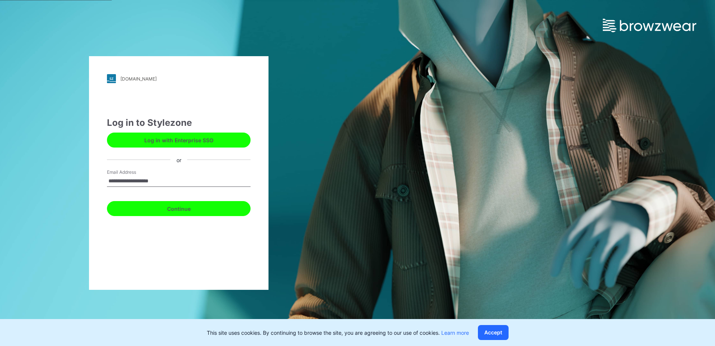  I want to click on button: Continue, so click(179, 208).